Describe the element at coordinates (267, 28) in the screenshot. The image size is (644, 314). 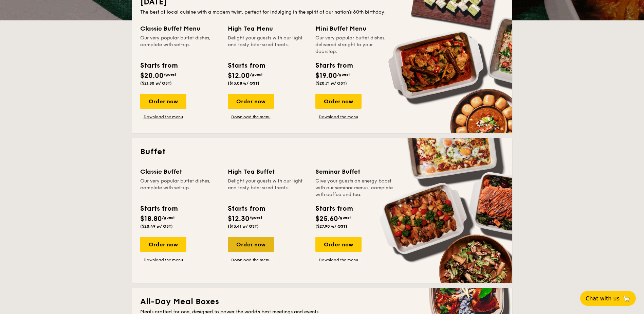
I see `div: High Tea Menu` at that location.